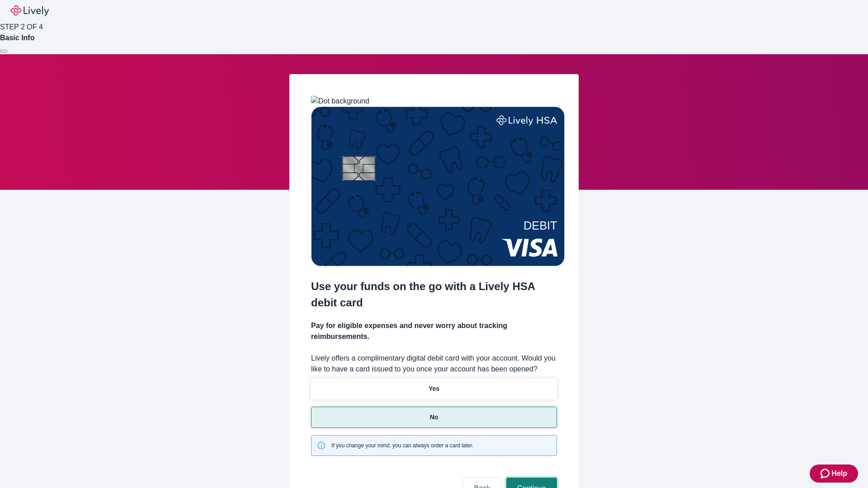 This screenshot has width=868, height=488. I want to click on button: Zendesk support iconHelp, so click(834, 474).